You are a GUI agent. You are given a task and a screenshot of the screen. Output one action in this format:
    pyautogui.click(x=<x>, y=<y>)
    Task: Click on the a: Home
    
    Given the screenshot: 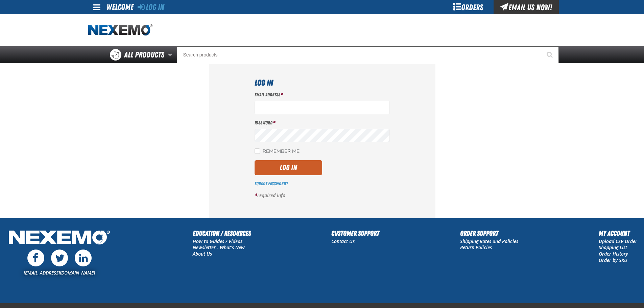 What is the action you would take?
    pyautogui.click(x=120, y=30)
    